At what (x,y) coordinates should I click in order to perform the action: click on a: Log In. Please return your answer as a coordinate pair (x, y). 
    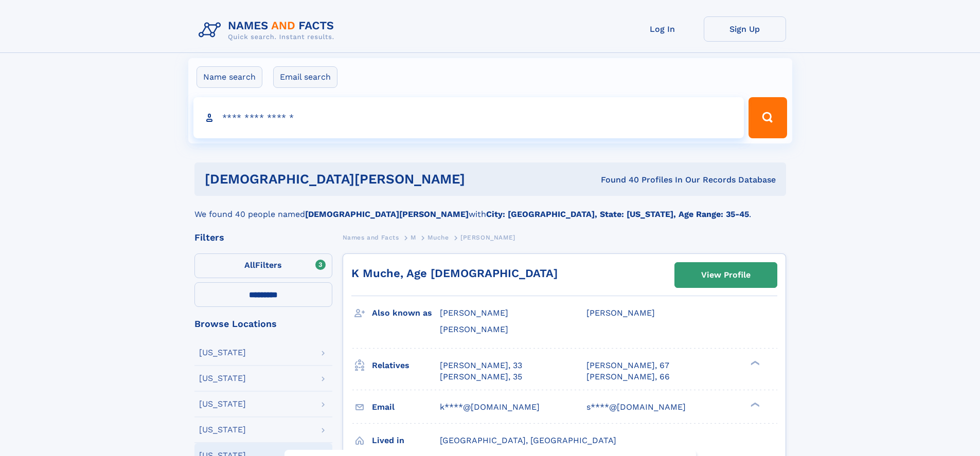
    Looking at the image, I should click on (663, 28).